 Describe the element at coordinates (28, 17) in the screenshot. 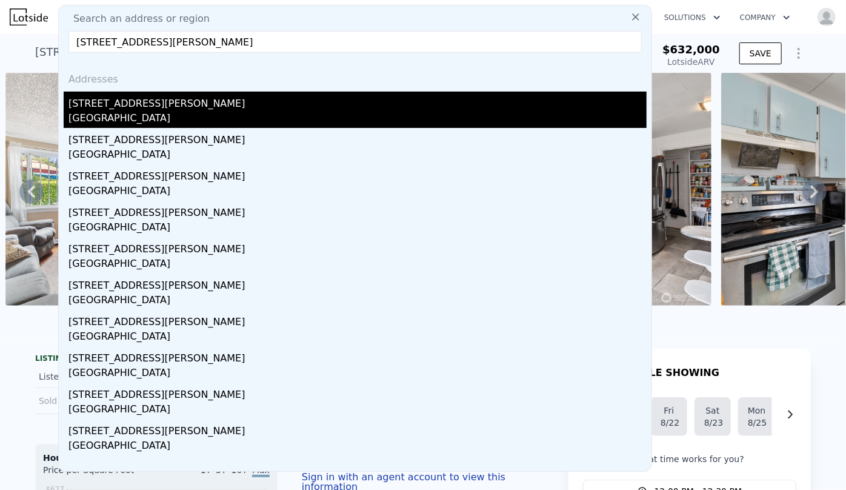

I see `img: Lotside` at that location.